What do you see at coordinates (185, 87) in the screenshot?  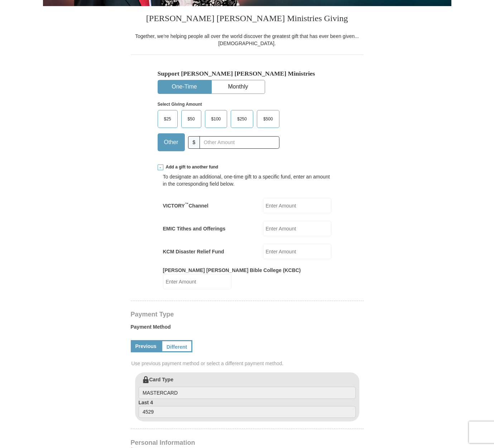 I see `button: One-Time` at bounding box center [185, 87].